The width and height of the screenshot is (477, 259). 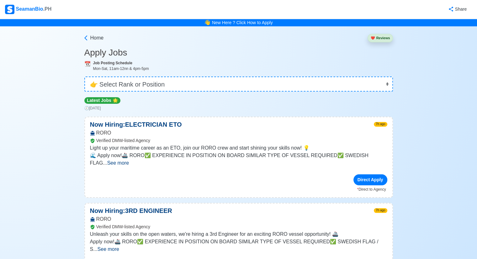 I want to click on a: New Here ? Click How to Apply, so click(x=243, y=23).